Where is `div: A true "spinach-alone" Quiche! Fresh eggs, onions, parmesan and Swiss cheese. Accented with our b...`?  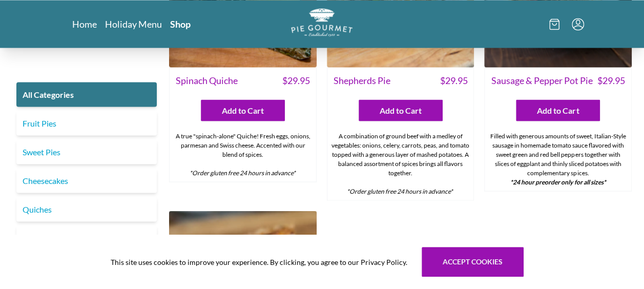 div: A true "spinach-alone" Quiche! Fresh eggs, onions, parmesan and Swiss cheese. Accented with our b... is located at coordinates (243, 154).